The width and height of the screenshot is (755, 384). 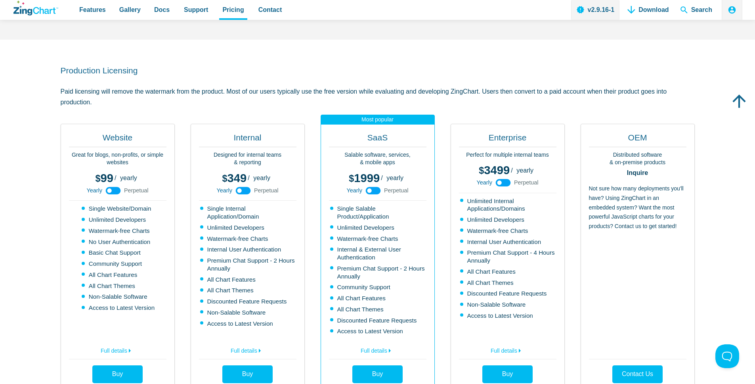 What do you see at coordinates (378, 70) in the screenshot?
I see `h2: Production Licensing` at bounding box center [378, 70].